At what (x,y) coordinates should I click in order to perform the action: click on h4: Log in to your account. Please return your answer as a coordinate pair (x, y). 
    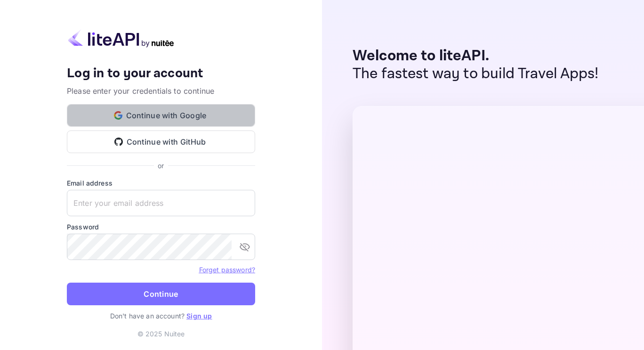
    Looking at the image, I should click on (161, 74).